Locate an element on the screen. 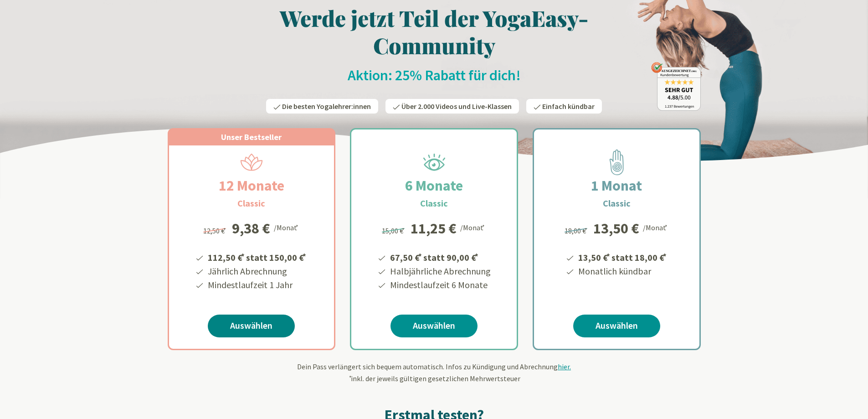  li: 67,50 € statt 90,00 € is located at coordinates (440, 257).